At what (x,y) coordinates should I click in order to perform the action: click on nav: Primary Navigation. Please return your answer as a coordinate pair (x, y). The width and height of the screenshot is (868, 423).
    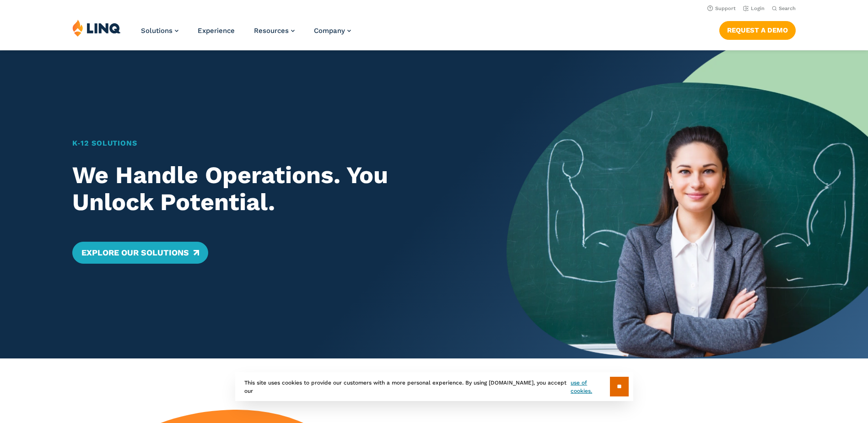
    Looking at the image, I should click on (245, 34).